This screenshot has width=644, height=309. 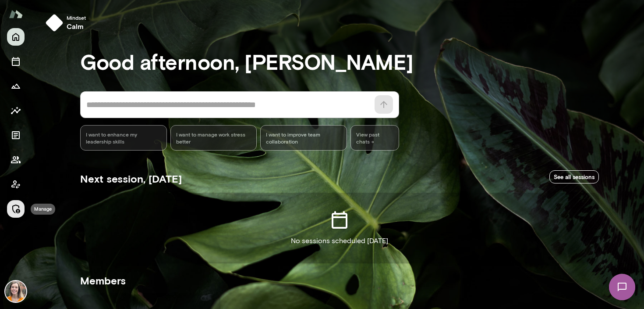 I want to click on button: Documents, so click(x=16, y=135).